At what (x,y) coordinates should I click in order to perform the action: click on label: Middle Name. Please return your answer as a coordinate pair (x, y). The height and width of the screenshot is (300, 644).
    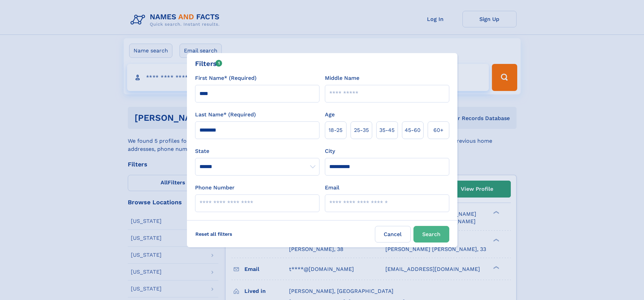
    Looking at the image, I should click on (342, 78).